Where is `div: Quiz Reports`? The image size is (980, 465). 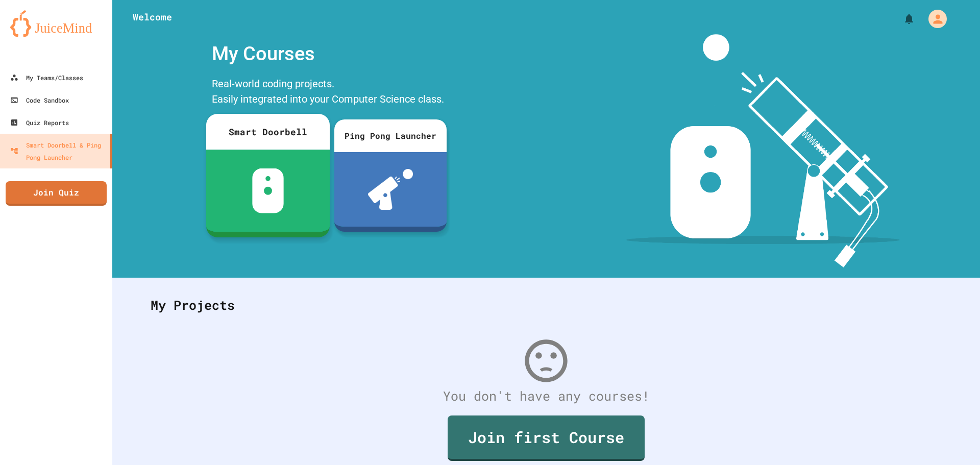 div: Quiz Reports is located at coordinates (39, 122).